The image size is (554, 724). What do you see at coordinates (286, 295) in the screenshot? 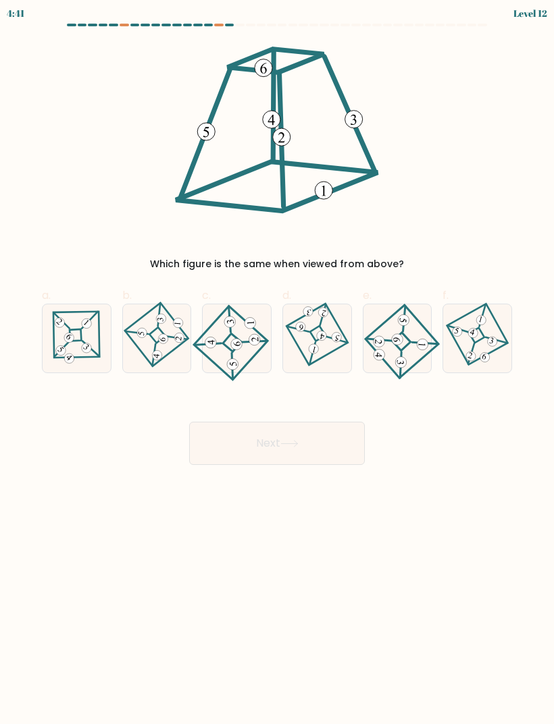
I see `span: d.` at bounding box center [286, 295].